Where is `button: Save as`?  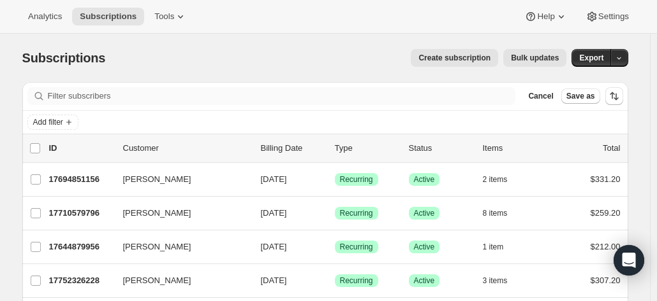 button: Save as is located at coordinates (580, 96).